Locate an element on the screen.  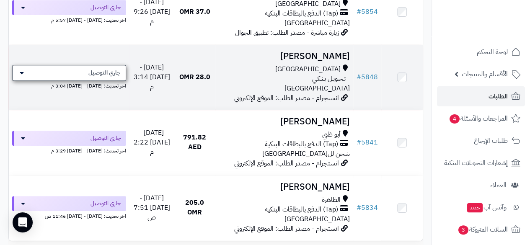
span: 791.82 AED is located at coordinates (194, 142).